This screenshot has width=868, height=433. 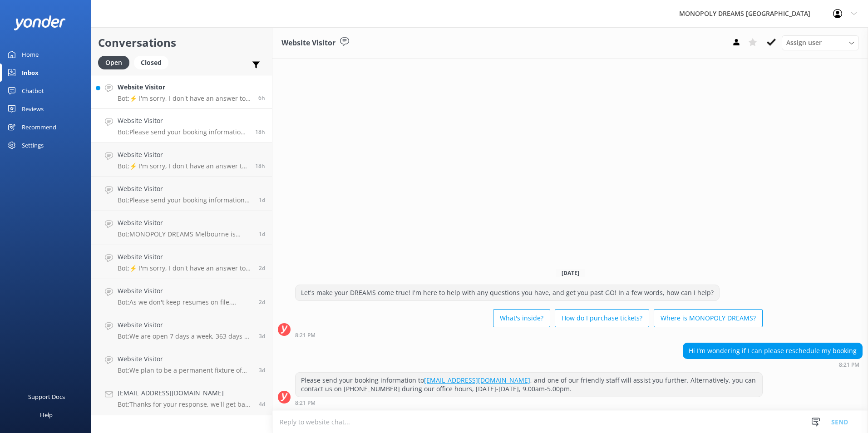 What do you see at coordinates (262, 267) in the screenshot?
I see `span: Sep 10 2025 12:50pm (UTC +10:00) Australia/Sydney` at bounding box center [262, 267].